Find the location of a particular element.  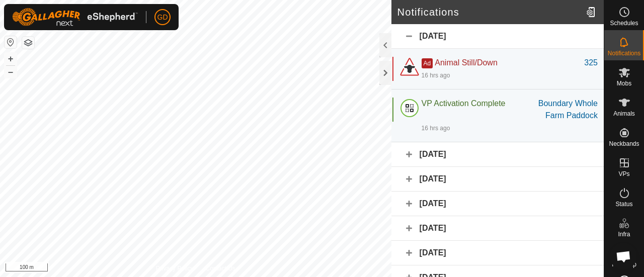

div: Boundary Whole Farm Paddock is located at coordinates (562, 110).